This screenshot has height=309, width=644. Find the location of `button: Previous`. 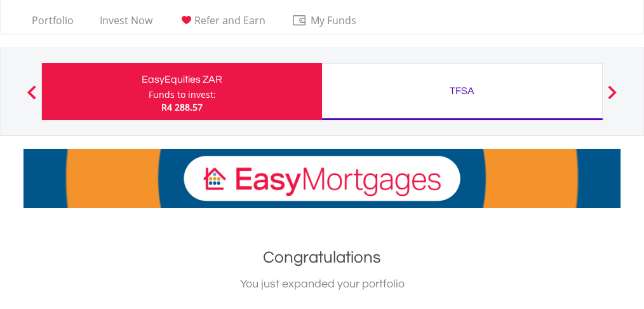

button: Previous is located at coordinates (31, 98).